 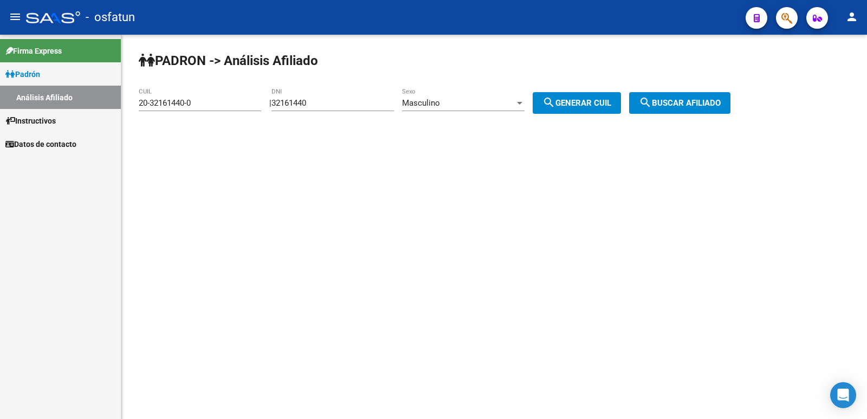 What do you see at coordinates (34, 51) in the screenshot?
I see `span: Firma Express` at bounding box center [34, 51].